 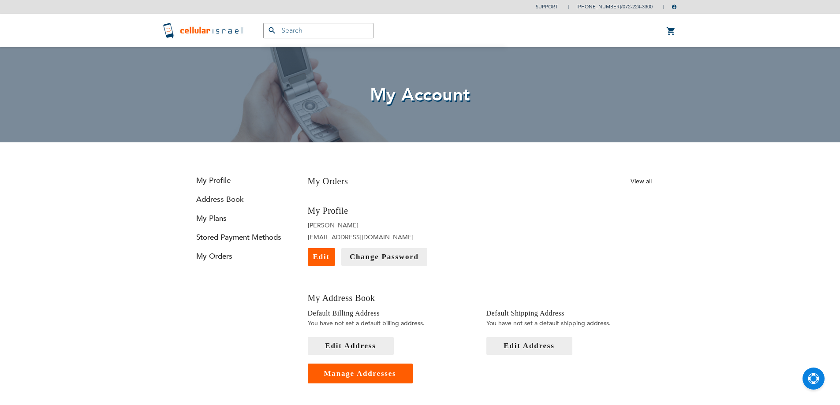 I want to click on h3: My Orders, so click(x=328, y=181).